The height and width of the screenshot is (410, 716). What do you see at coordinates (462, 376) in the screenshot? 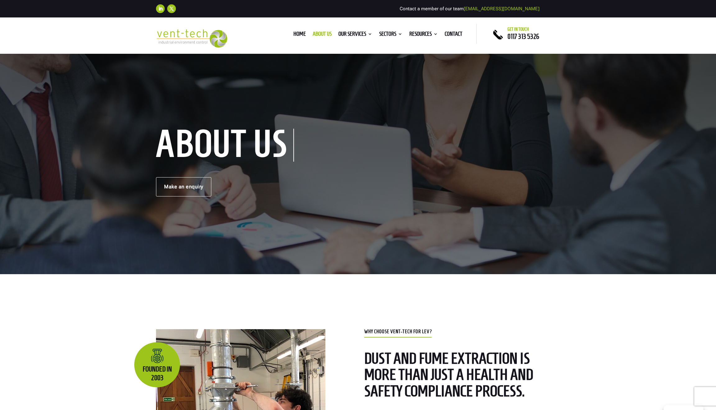
I see `h2: dust and fume extraction is more than just a health and safety compliance process.` at bounding box center [462, 376].